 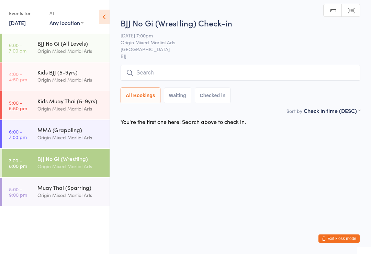 What do you see at coordinates (56, 134) in the screenshot?
I see `a: 6:00 -7:00 pmMMA (Grappling)Origin Mixed Martial Arts` at bounding box center [56, 134].